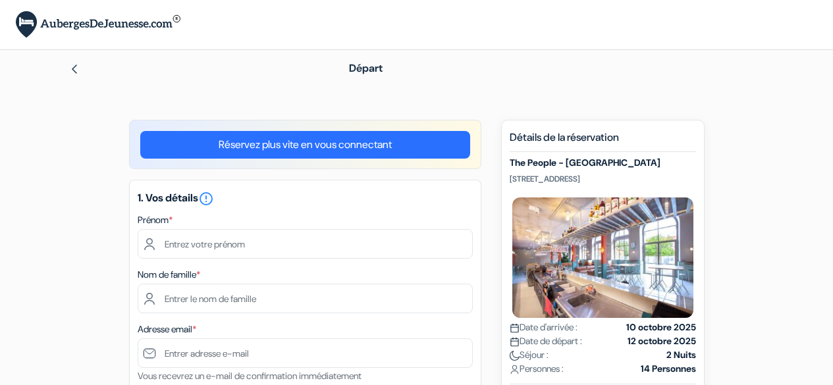  I want to click on span: Départ, so click(365, 68).